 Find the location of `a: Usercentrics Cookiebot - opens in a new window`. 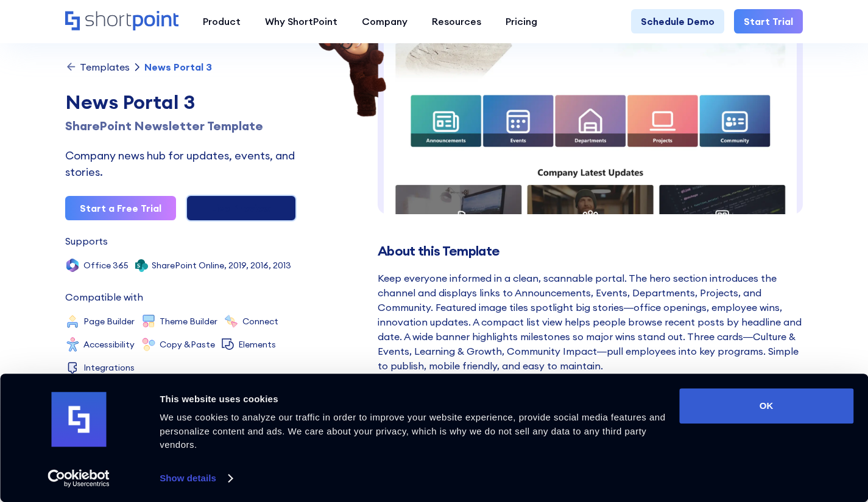

a: Usercentrics Cookiebot - opens in a new window is located at coordinates (79, 479).